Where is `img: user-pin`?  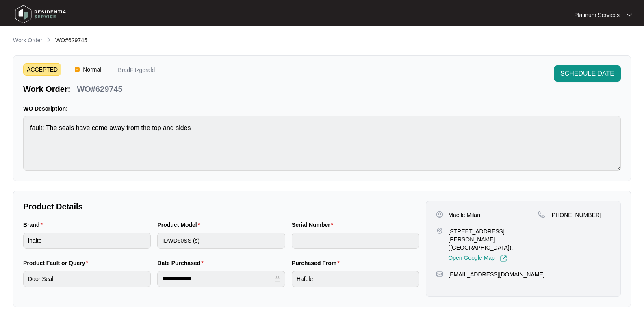
img: user-pin is located at coordinates (439, 215).